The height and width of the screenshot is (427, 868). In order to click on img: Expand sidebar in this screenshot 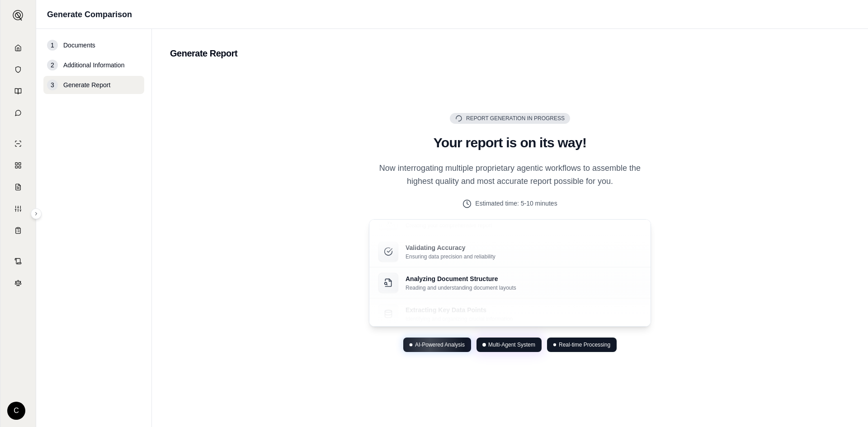, I will do `click(18, 16)`.